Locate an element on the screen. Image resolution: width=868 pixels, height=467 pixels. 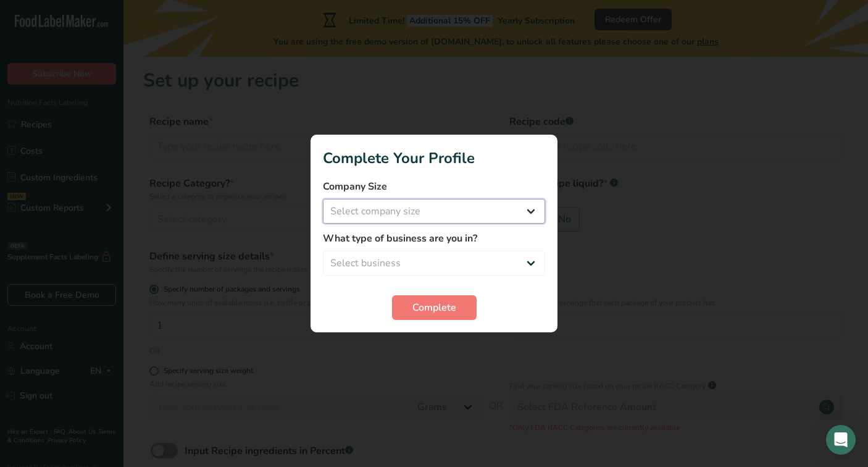
h1: Complete Your Profile is located at coordinates (434, 158).